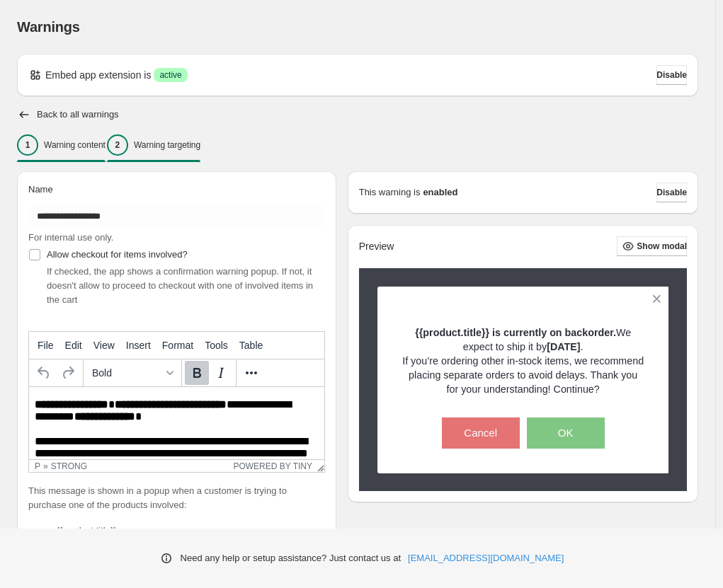 The width and height of the screenshot is (723, 588). Describe the element at coordinates (251, 345) in the screenshot. I see `span: Table` at that location.